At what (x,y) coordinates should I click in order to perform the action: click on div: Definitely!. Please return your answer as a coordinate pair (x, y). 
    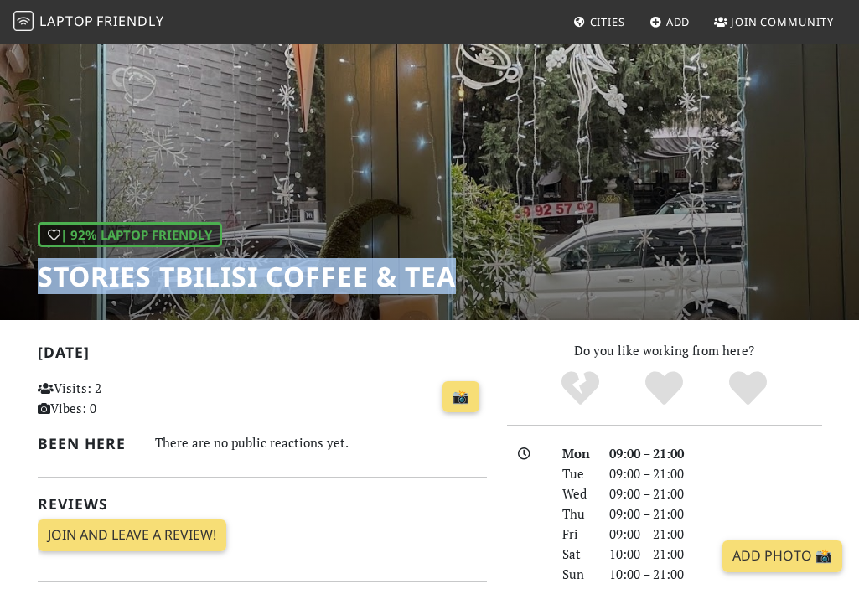
    Looking at the image, I should click on (749, 388).